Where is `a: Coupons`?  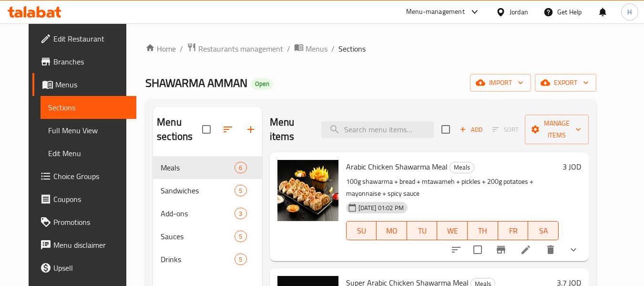 a: Coupons is located at coordinates (84, 199).